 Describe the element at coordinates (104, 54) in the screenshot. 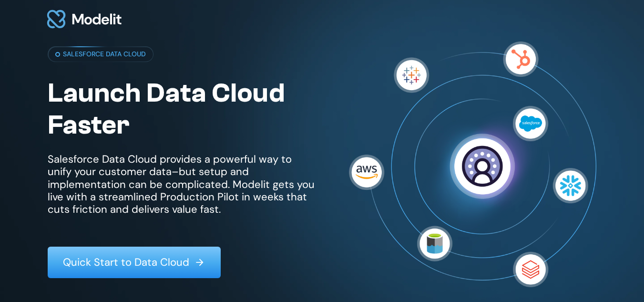

I see `p: SALESFORCE DATA CLOUD` at that location.